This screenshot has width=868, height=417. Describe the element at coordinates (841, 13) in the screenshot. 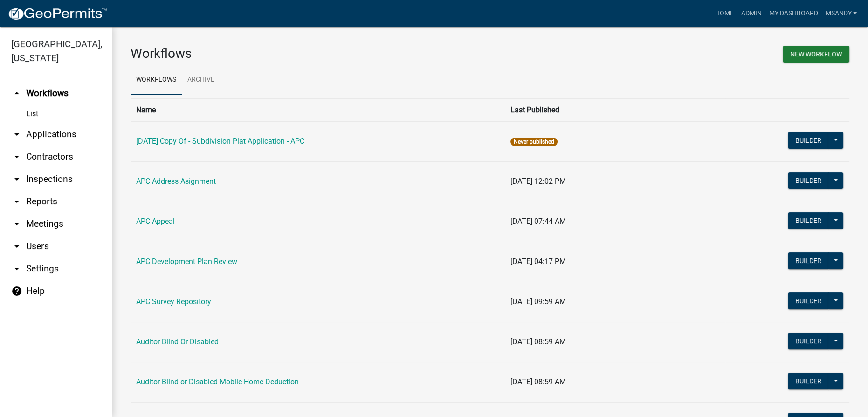

I see `a: msandy` at that location.